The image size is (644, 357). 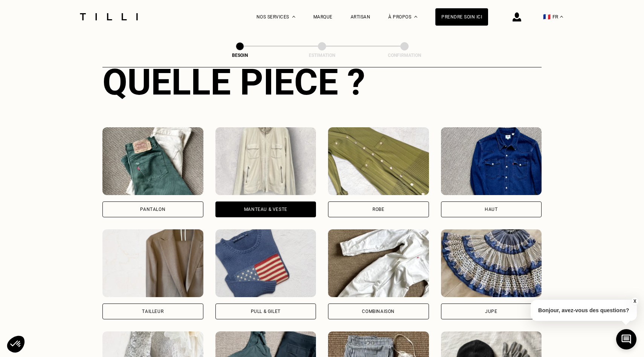 I want to click on a: Logo du service de couturière Tilli, so click(x=109, y=17).